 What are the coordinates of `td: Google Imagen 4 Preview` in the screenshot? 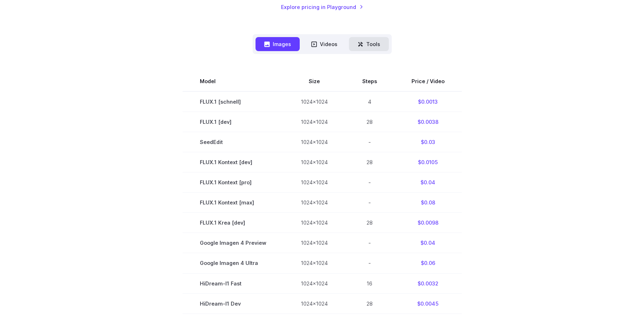 It's located at (233, 243).